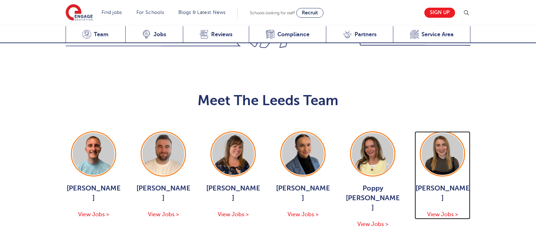 The image size is (536, 242). What do you see at coordinates (431, 35) in the screenshot?
I see `a: Service Area` at bounding box center [431, 35].